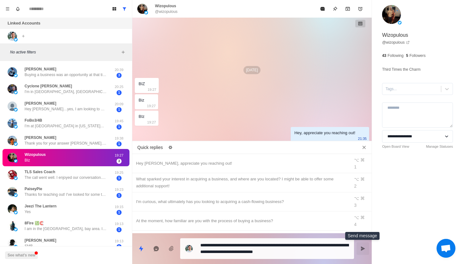  Describe the element at coordinates (65, 75) in the screenshot. I see `p: Buying a business was an opportunity at that time` at that location.